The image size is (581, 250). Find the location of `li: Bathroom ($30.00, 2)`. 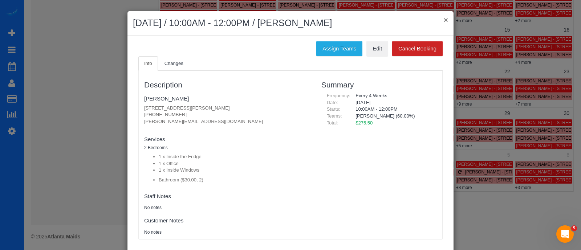

li: Bathroom ($30.00, 2) is located at coordinates (235, 180).